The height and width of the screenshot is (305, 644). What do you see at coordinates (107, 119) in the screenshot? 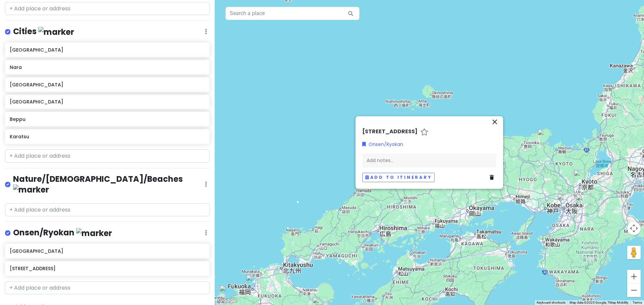
I see `h6: Beppu` at bounding box center [107, 119].